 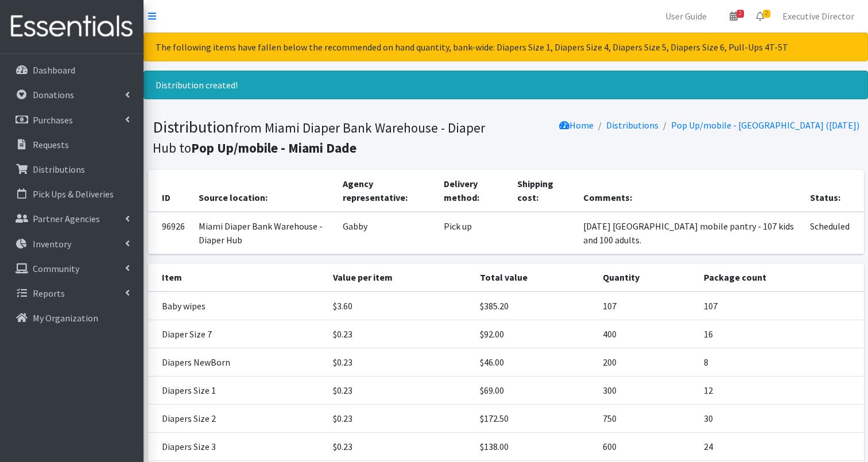 I want to click on td: Diapers Size 3, so click(x=237, y=447).